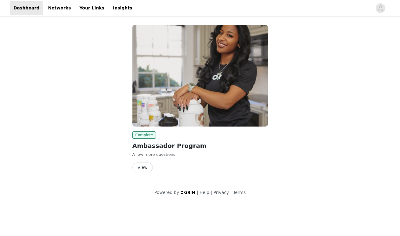  Describe the element at coordinates (380, 8) in the screenshot. I see `div: avatar` at that location.